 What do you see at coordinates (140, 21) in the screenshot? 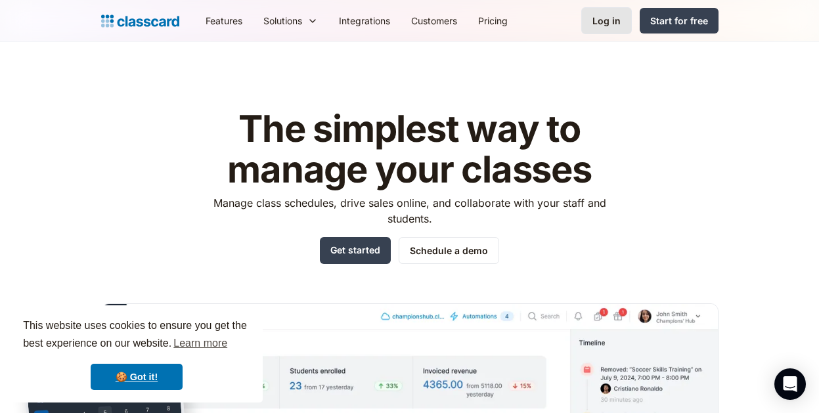
I see `a: Logo` at bounding box center [140, 21].